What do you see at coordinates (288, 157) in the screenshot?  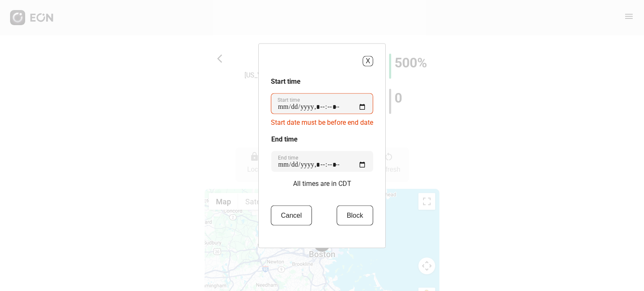 I see `label: End time` at bounding box center [288, 157].